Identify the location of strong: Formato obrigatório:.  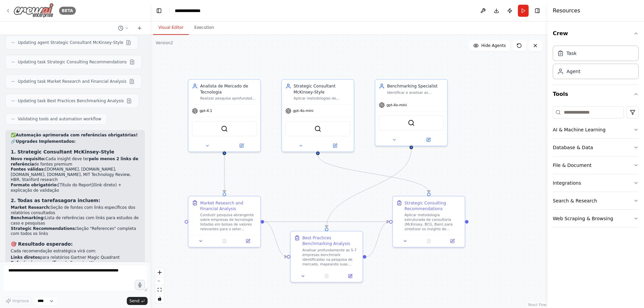
(34, 185).